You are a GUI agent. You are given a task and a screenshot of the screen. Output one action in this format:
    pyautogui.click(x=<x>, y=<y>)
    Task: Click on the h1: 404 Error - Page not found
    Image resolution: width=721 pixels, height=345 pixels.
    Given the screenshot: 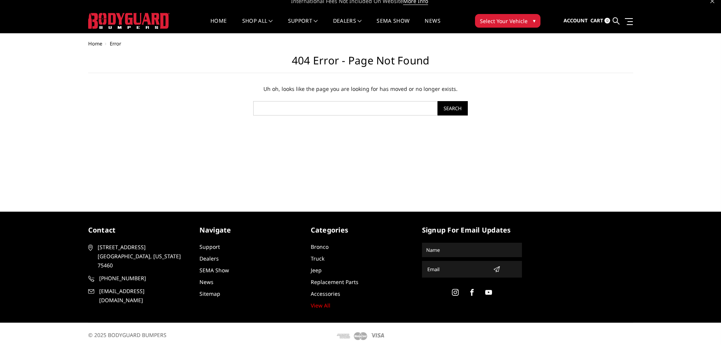 What is the action you would take?
    pyautogui.click(x=360, y=64)
    